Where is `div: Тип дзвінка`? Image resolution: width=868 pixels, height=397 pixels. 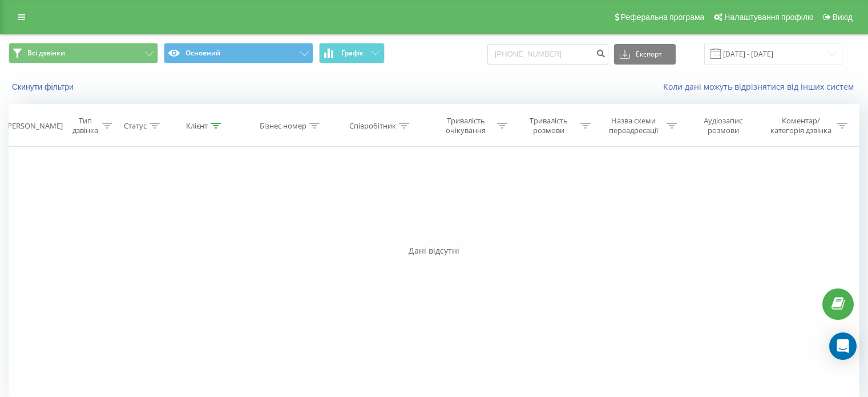 div: Тип дзвінка is located at coordinates (85, 126).